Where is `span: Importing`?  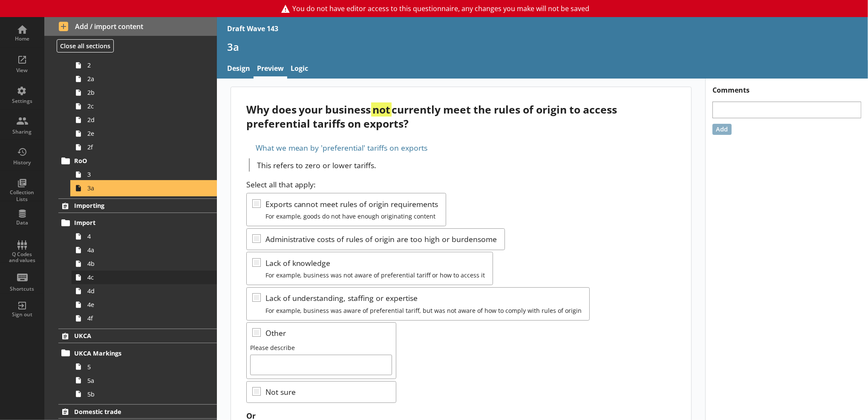 span: Importing is located at coordinates (131, 205).